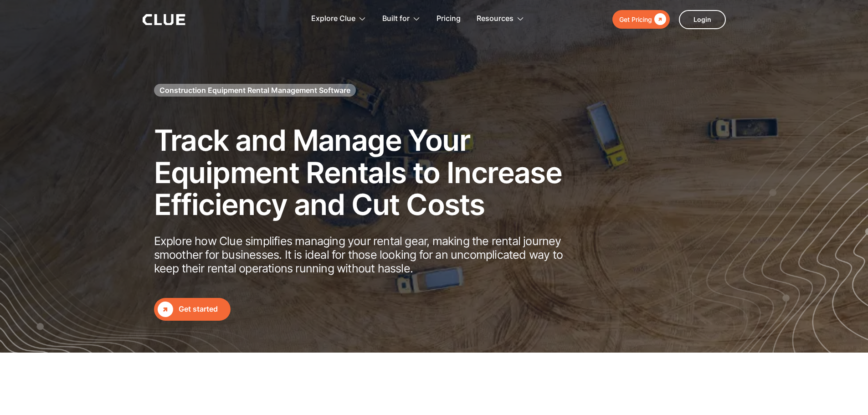 The image size is (868, 415). I want to click on a: Get Pricing, so click(641, 19).